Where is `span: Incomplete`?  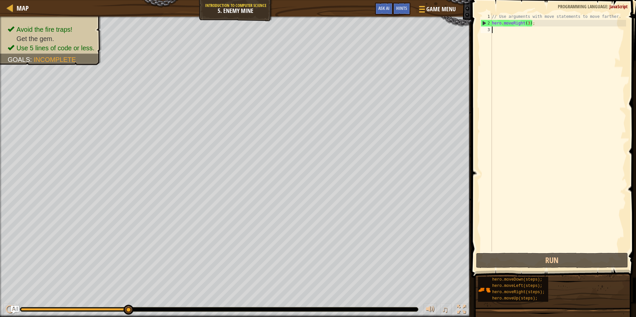 span: Incomplete is located at coordinates (55, 60).